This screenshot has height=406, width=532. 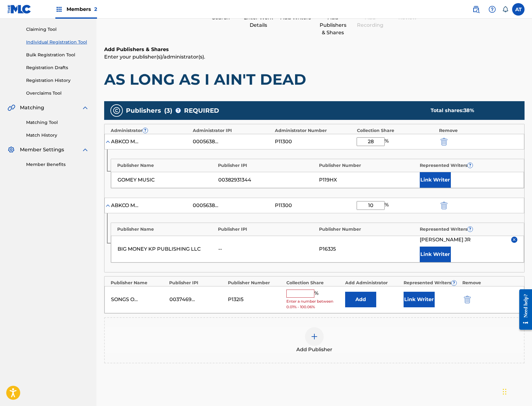 I want to click on a: Bulk Registration Tool, so click(x=58, y=55).